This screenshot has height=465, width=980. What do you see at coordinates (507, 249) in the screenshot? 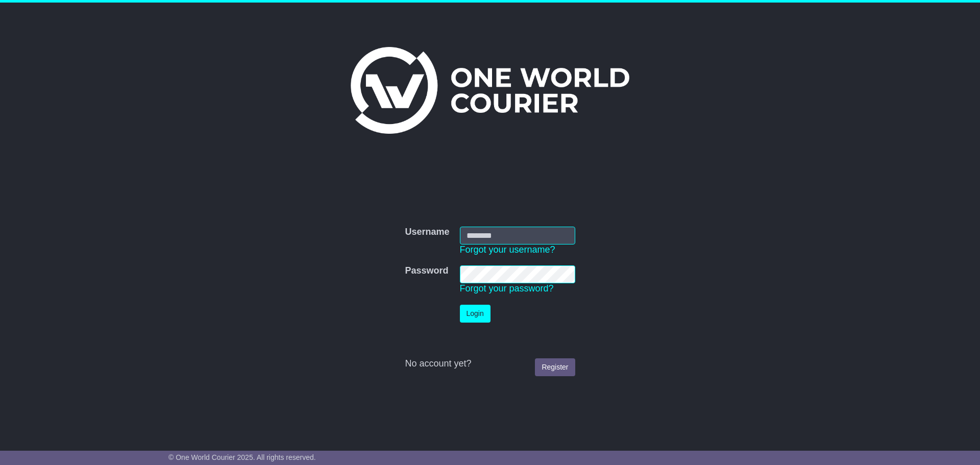
I see `a: Forgot your username?` at bounding box center [507, 249].